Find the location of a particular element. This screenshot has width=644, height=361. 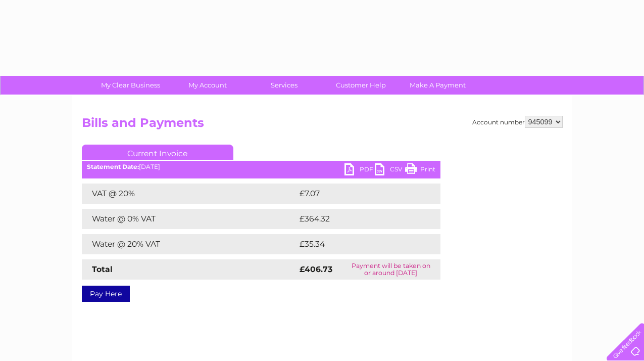

a: My Account is located at coordinates (207, 85).